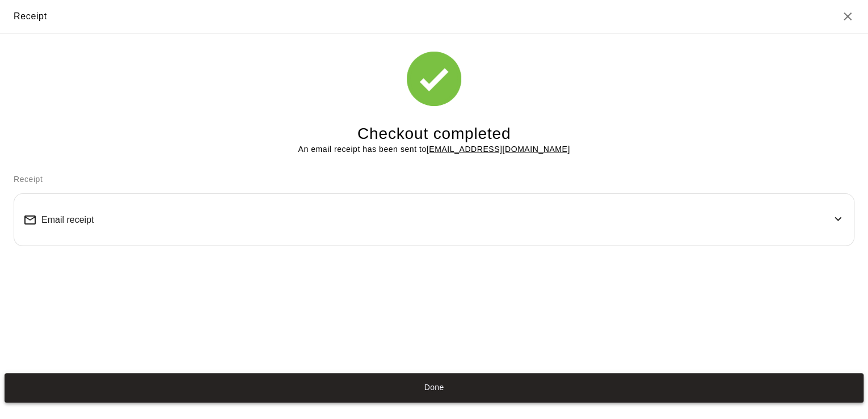 The width and height of the screenshot is (868, 419). What do you see at coordinates (434, 133) in the screenshot?
I see `h4: Checkout completed` at bounding box center [434, 133].